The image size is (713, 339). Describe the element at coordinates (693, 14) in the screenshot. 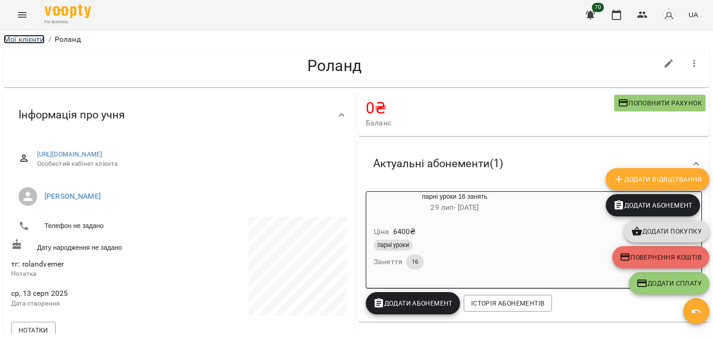

I see `button: UA` at that location.